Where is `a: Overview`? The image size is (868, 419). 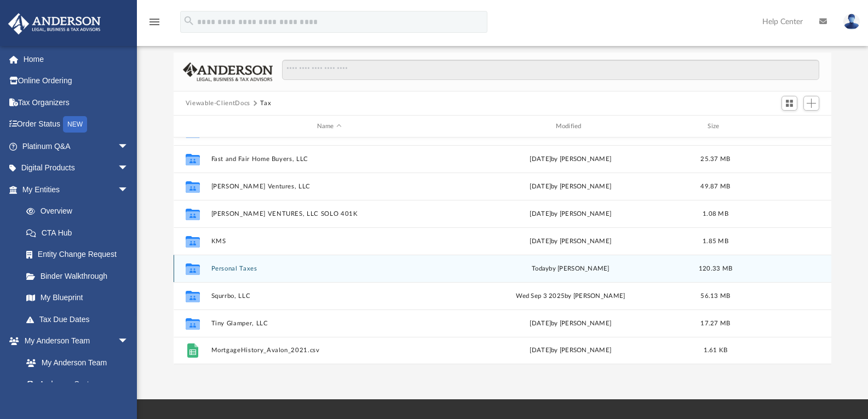
a: Overview is located at coordinates (80, 212).